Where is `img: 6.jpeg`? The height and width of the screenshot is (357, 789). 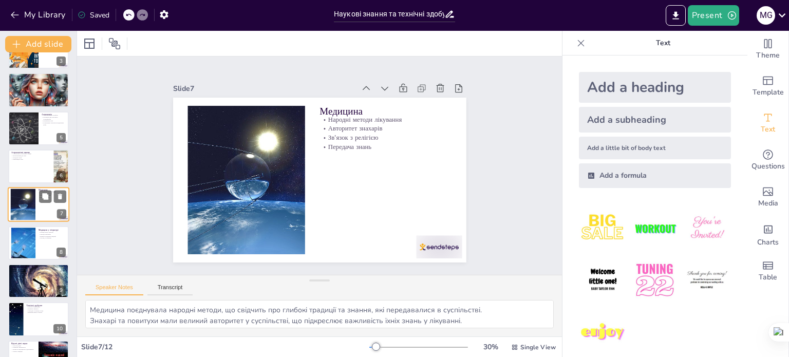
img: 6.jpeg is located at coordinates (707, 280).